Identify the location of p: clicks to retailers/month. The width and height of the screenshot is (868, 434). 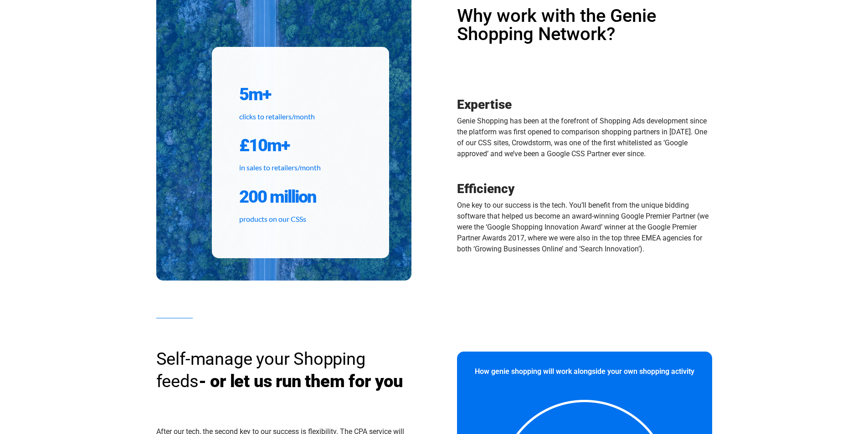
(301, 116).